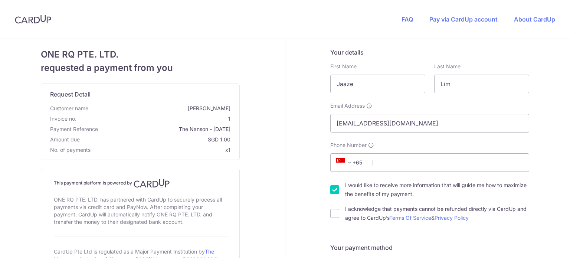  Describe the element at coordinates (155, 119) in the screenshot. I see `span: 1` at that location.